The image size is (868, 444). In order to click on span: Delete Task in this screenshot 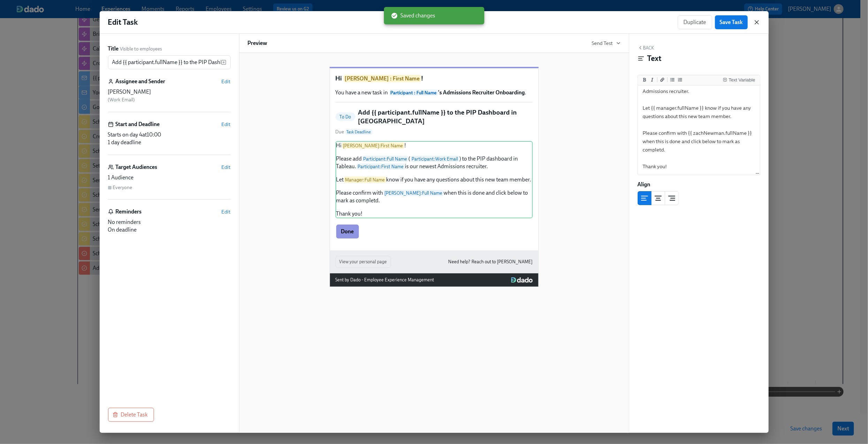, I will do `click(131, 415)`.